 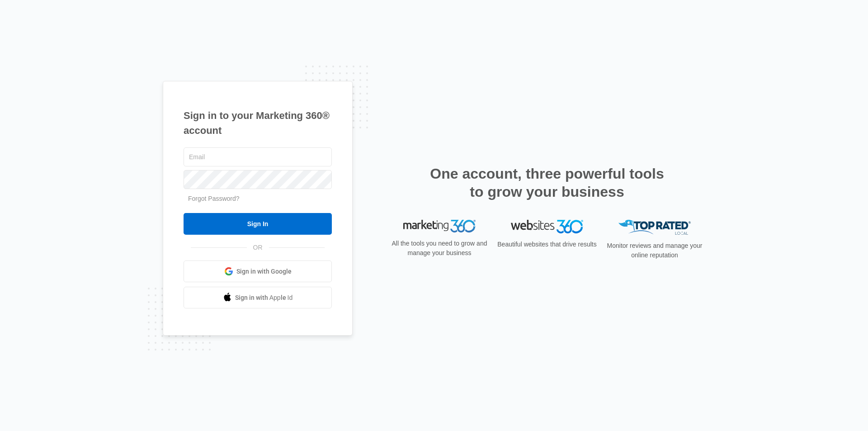 I want to click on p: Monitor reviews and manage your online reputation, so click(x=654, y=250).